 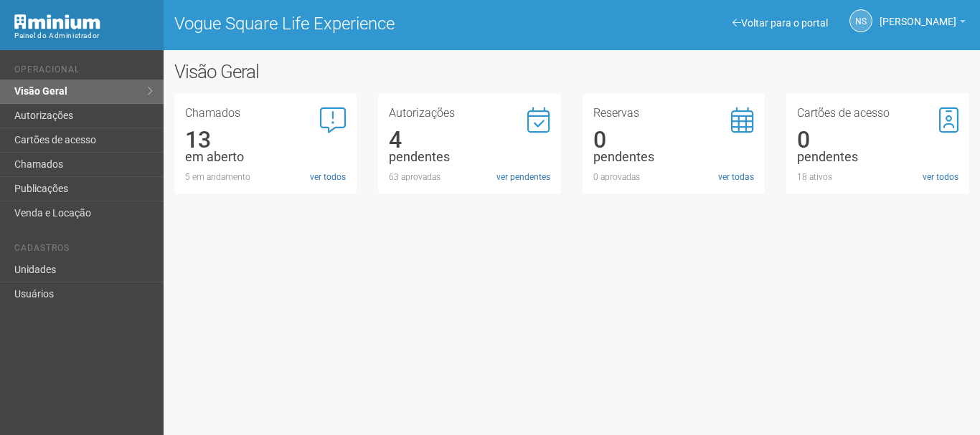 What do you see at coordinates (83, 72) in the screenshot?
I see `li: Operacional` at bounding box center [83, 72].